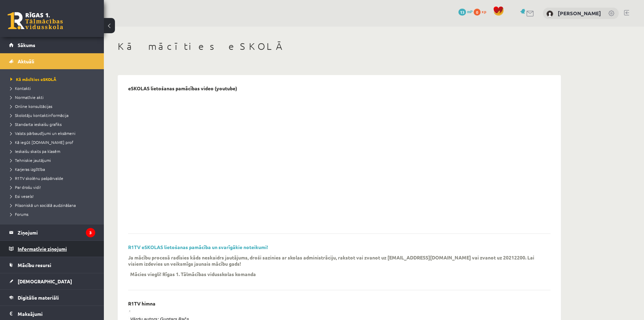 This screenshot has height=320, width=644. What do you see at coordinates (470, 11) in the screenshot?
I see `span: mP` at bounding box center [470, 11].